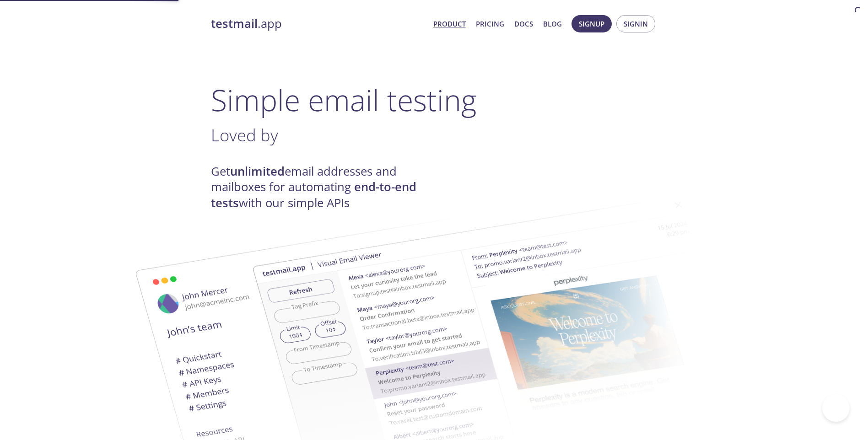  I want to click on strong: end-to-end tests, so click(313, 195).